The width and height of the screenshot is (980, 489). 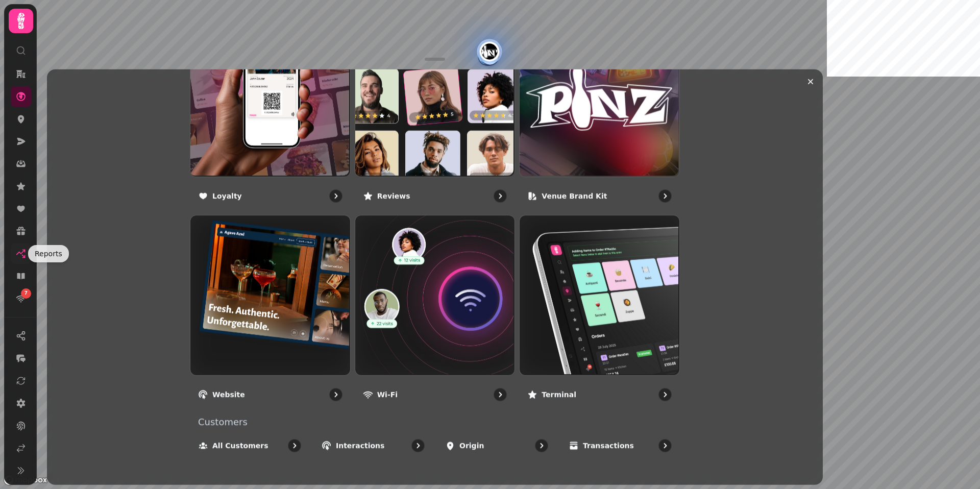 I want to click on p: Website, so click(x=229, y=395).